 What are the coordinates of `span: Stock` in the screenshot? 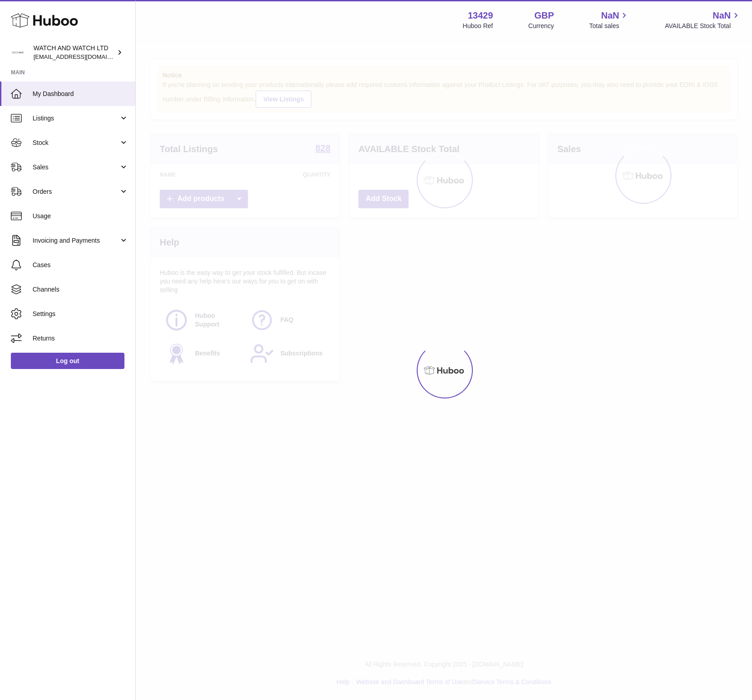 It's located at (75, 143).